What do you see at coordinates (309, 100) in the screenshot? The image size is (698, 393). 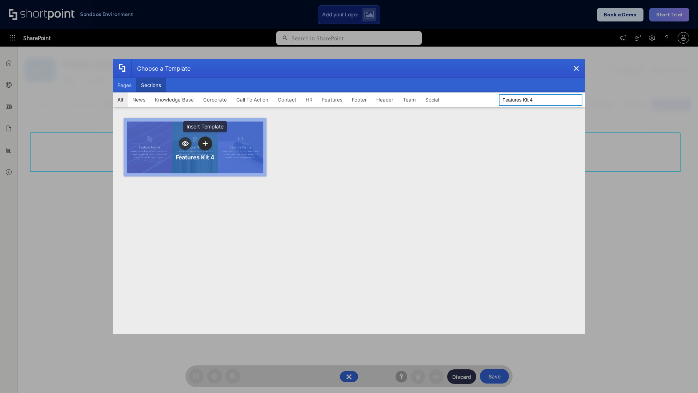 I see `button: HR` at bounding box center [309, 100].